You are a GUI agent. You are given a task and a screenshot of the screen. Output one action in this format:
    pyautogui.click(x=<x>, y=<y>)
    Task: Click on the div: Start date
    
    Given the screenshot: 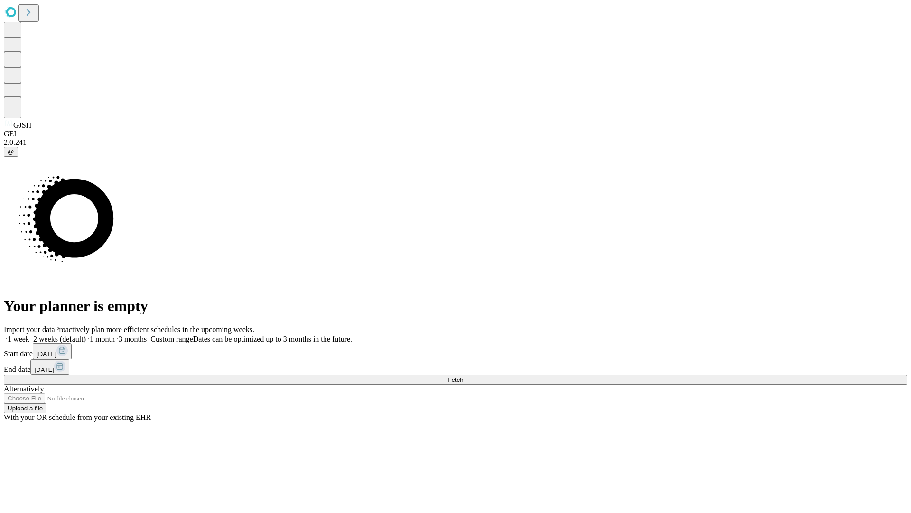 What is the action you would take?
    pyautogui.click(x=456, y=351)
    